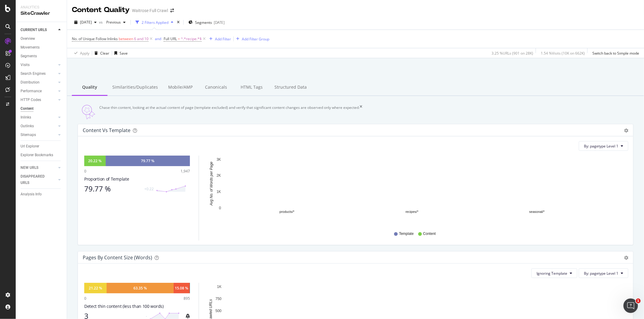 This screenshot has width=644, height=319. What do you see at coordinates (95, 288) in the screenshot?
I see `div: 21.22 %` at bounding box center [95, 288].